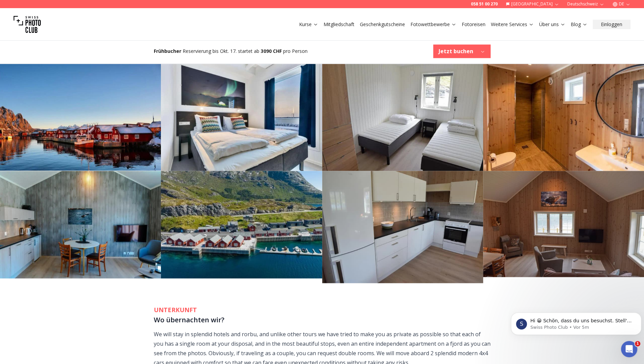 This screenshot has width=644, height=364. Describe the element at coordinates (68, 26) in the screenshot. I see `div: message notification from Swiss Photo Club, Vor 5m. Hi 😀 Schön, dass du uns besuchst. Stell' uns ...` at that location.